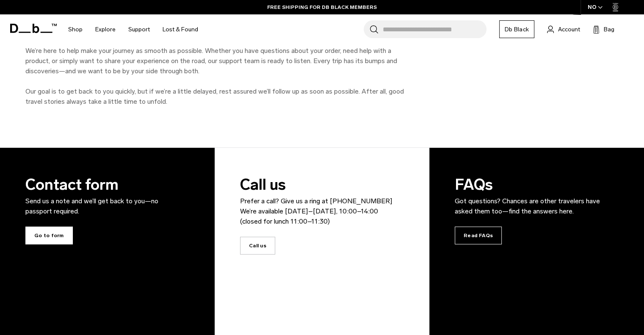  Describe the element at coordinates (180, 29) in the screenshot. I see `a: Lost & Found` at that location.